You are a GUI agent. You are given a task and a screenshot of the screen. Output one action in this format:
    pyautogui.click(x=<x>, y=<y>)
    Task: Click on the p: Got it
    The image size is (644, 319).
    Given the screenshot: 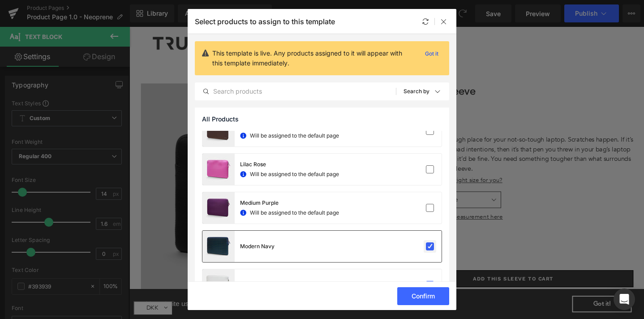 What is the action you would take?
    pyautogui.click(x=432, y=54)
    